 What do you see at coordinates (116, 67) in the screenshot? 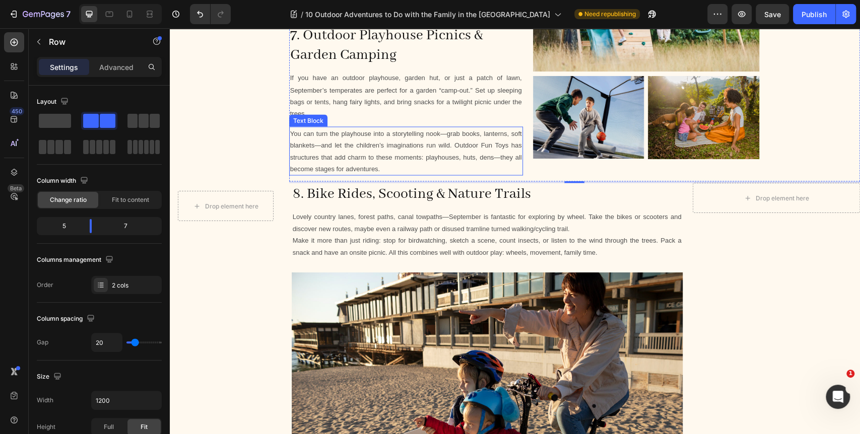
I see `p: Advanced` at bounding box center [116, 67].